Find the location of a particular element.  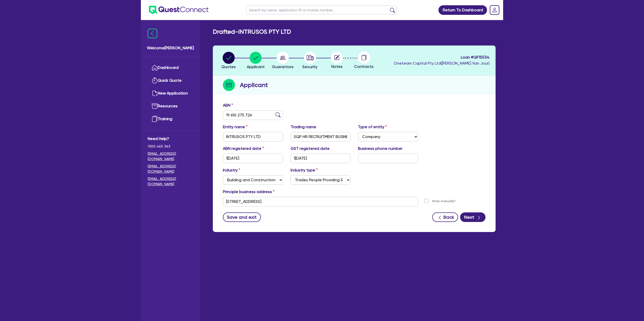

button: Next is located at coordinates (473, 217).